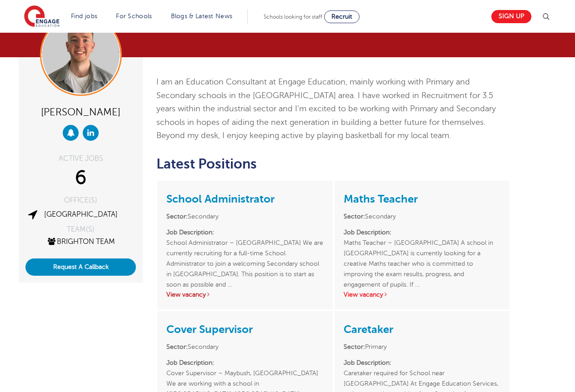  What do you see at coordinates (134, 16) in the screenshot?
I see `a: For Schools` at bounding box center [134, 16].